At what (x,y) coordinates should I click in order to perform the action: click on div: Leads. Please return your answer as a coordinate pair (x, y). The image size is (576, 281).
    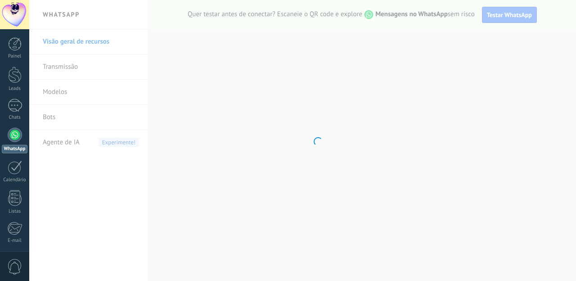
    Looking at the image, I should click on (15, 89).